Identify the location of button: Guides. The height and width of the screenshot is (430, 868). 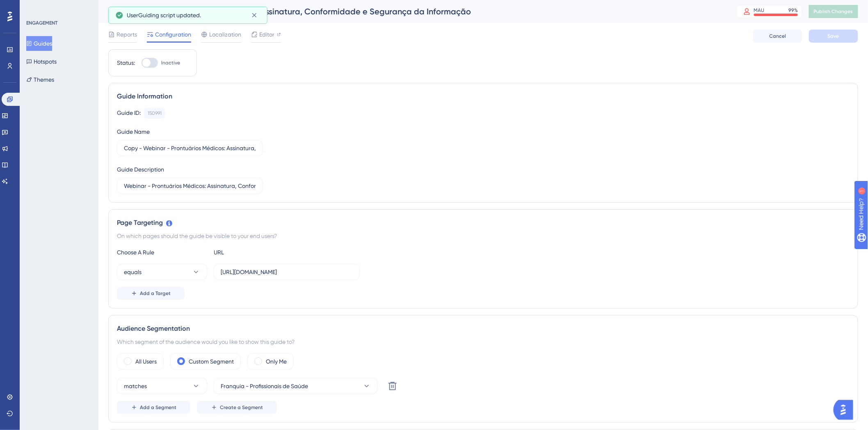
(39, 43).